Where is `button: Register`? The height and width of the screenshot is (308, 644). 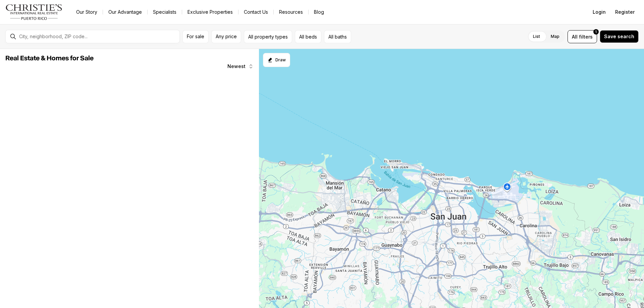
button: Register is located at coordinates (625, 12).